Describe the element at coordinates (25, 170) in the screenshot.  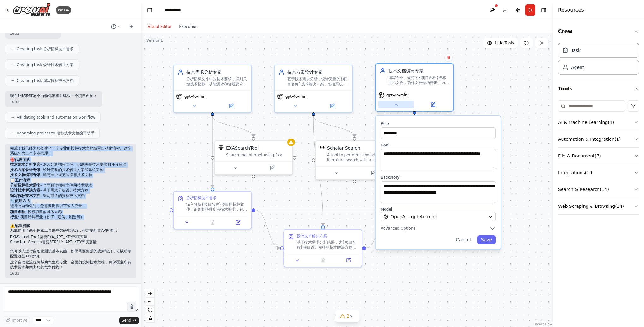
I see `code: 技术方案设计专家` at that location.